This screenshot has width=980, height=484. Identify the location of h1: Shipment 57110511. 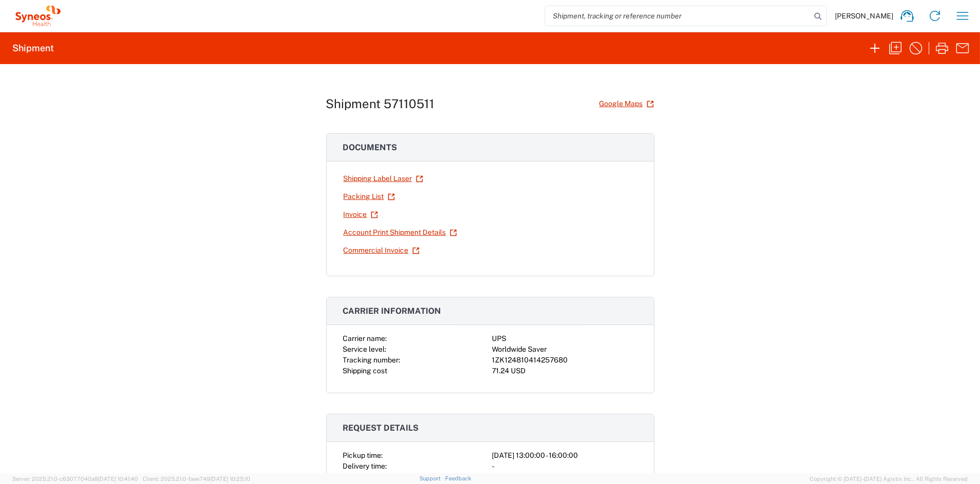
(381, 104).